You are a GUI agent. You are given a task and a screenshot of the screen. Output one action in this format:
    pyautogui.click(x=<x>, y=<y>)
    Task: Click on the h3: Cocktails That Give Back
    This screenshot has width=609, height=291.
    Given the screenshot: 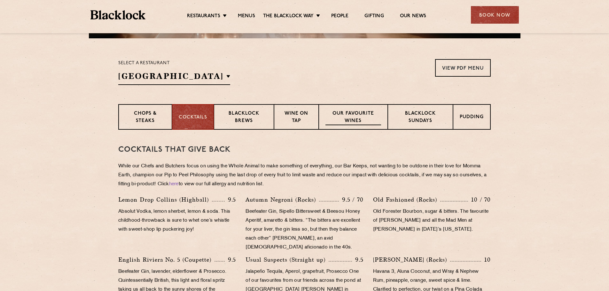 What is the action you would take?
    pyautogui.click(x=305, y=150)
    